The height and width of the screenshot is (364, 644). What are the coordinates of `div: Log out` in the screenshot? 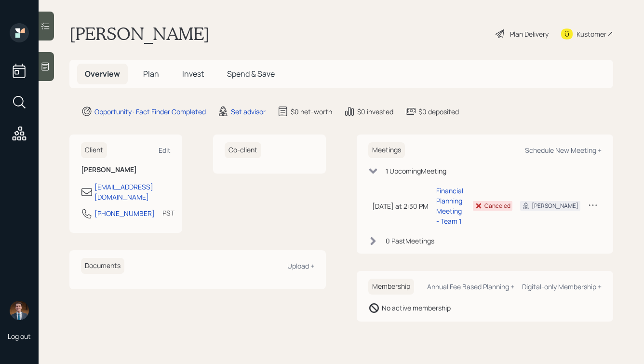 It's located at (19, 336).